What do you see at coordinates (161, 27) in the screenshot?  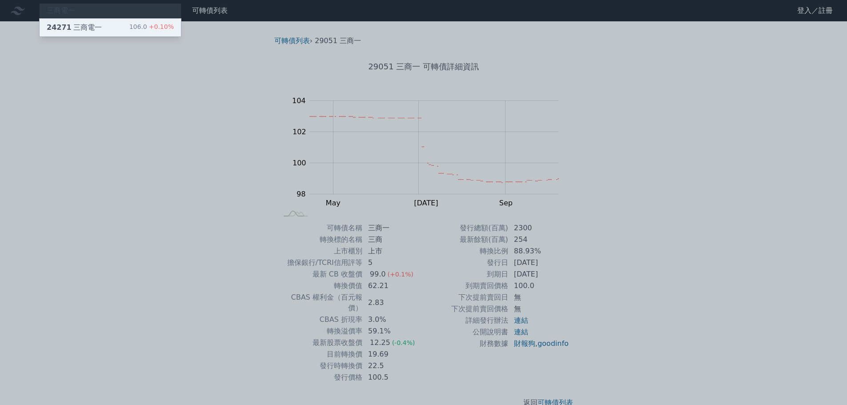 I see `span: +0.10%` at bounding box center [161, 27].